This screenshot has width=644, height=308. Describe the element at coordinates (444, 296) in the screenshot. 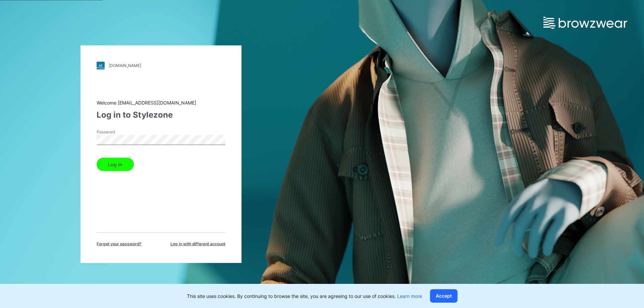

I see `button: Accept` at that location.